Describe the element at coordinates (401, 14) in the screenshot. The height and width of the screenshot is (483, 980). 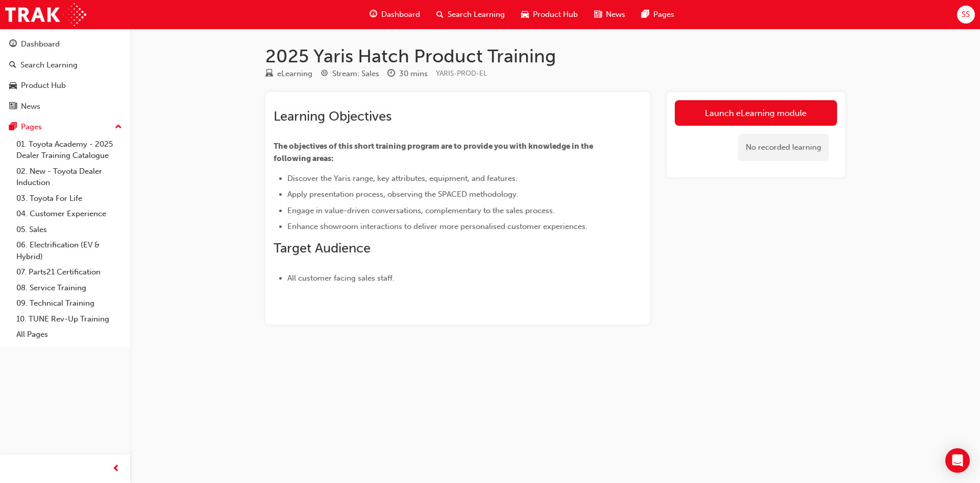
I see `span: Dashboard` at that location.